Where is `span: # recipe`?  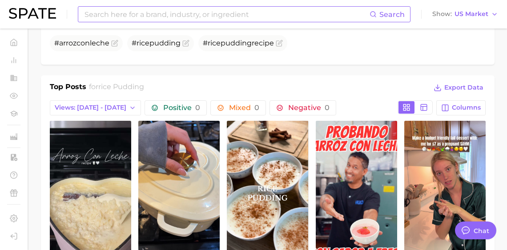
span: # recipe is located at coordinates (239, 43).